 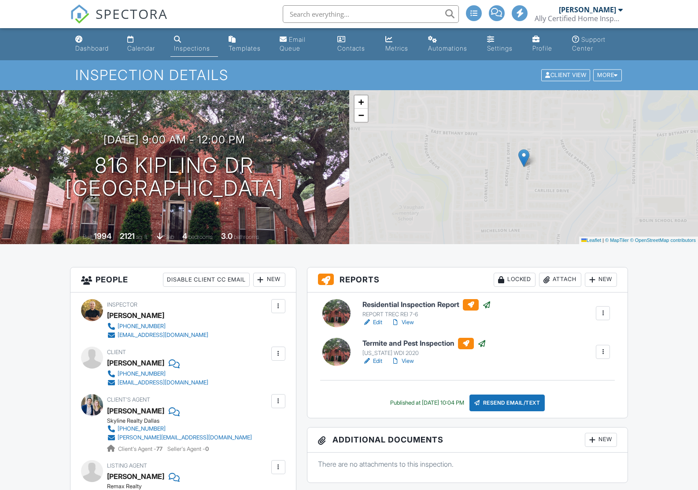 What do you see at coordinates (122, 305) in the screenshot?
I see `span: Inspector` at bounding box center [122, 305].